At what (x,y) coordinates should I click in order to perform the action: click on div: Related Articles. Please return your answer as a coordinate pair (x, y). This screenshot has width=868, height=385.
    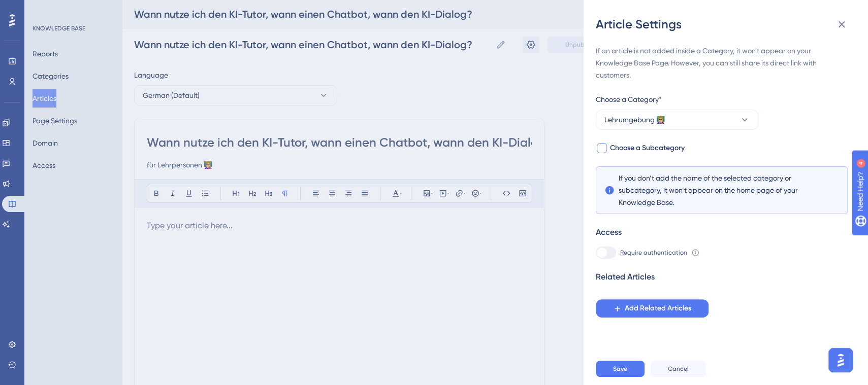
    Looking at the image, I should click on (626, 277).